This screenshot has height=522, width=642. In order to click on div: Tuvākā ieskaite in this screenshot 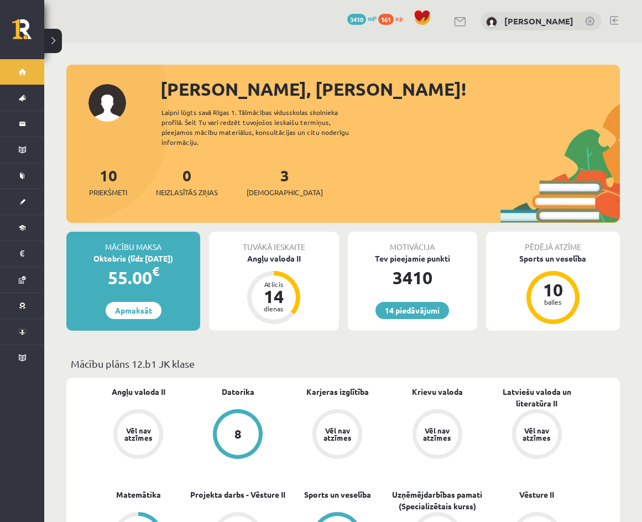, I will do `click(274, 242)`.